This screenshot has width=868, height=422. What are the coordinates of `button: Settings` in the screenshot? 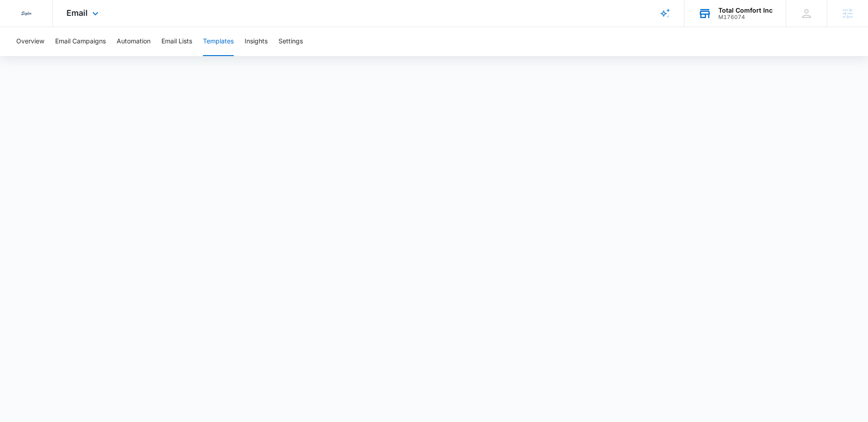 It's located at (290, 41).